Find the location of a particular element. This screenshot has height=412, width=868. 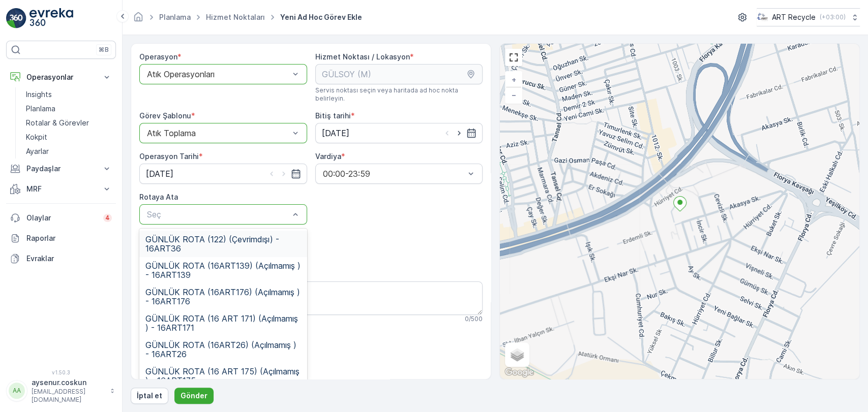

p: Seç is located at coordinates (218, 214).